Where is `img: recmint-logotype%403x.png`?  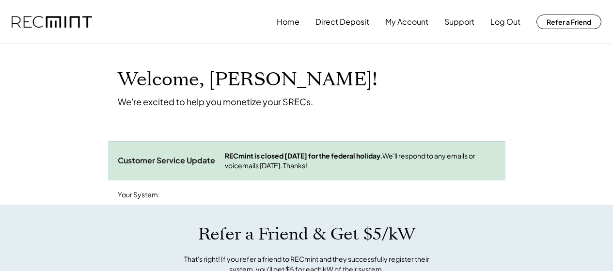 img: recmint-logotype%403x.png is located at coordinates (52, 22).